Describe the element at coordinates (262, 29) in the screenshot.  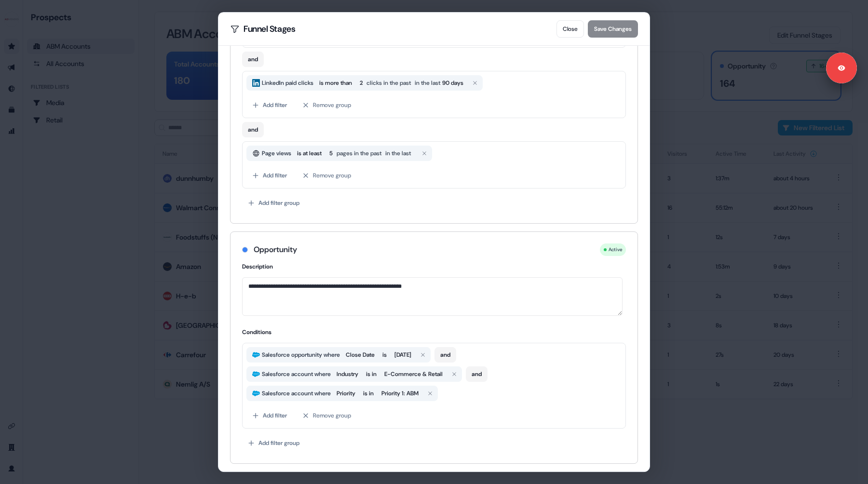
I see `h2: Funnel Stages` at that location.